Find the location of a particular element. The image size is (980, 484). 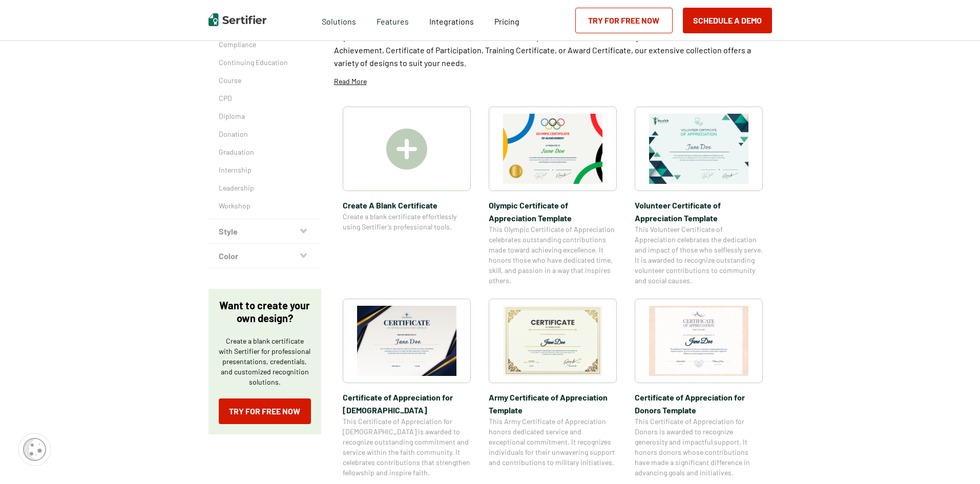

a: Leadership is located at coordinates (265, 188).